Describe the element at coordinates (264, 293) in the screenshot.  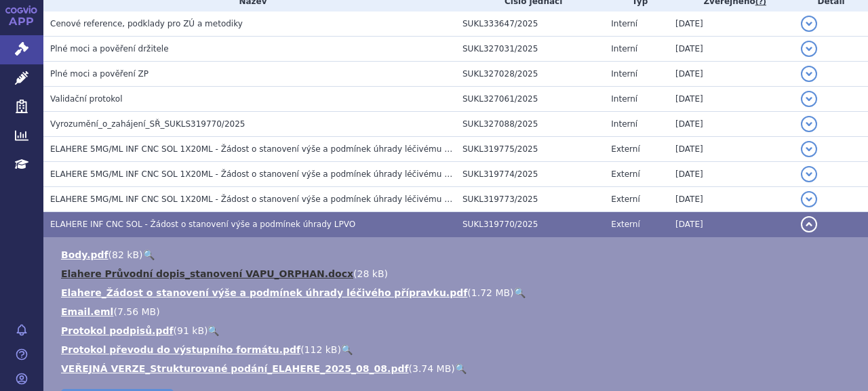
I see `a: Elahere_Žádost o stanovení výše a podmínek úhrady léčivého přípravku.pdf` at that location.